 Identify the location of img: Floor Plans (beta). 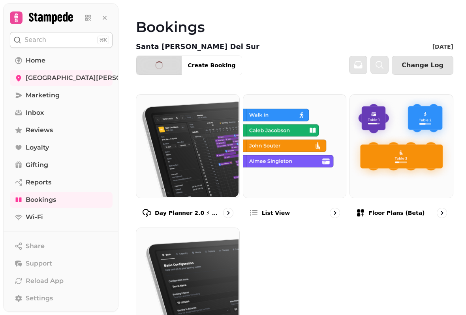
(401, 145).